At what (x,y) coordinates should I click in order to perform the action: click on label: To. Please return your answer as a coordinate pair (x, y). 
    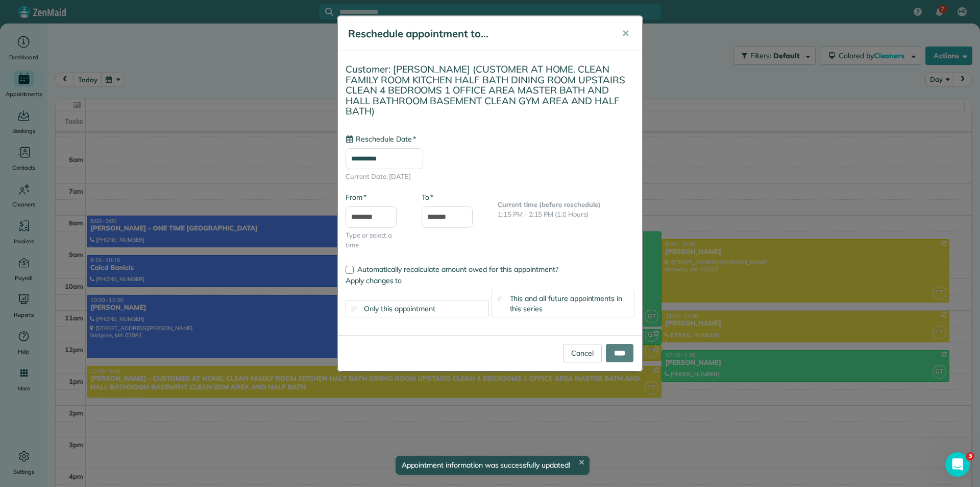
    Looking at the image, I should click on (428, 197).